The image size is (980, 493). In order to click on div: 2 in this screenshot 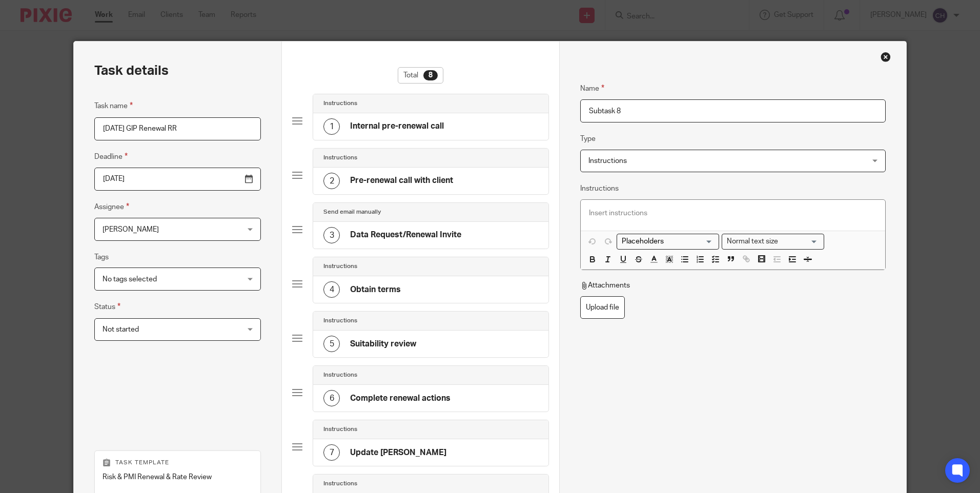, I will do `click(332, 181)`.